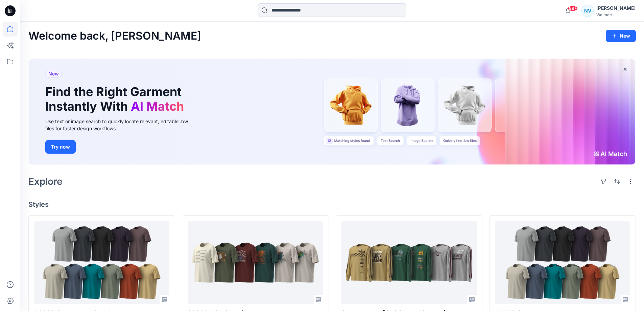  What do you see at coordinates (53, 73) in the screenshot?
I see `span: New` at bounding box center [53, 73].